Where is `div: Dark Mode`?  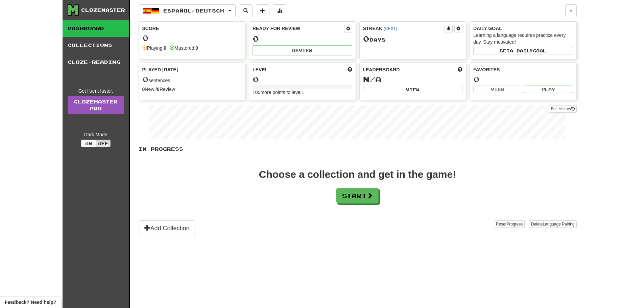
div: Dark Mode is located at coordinates (95, 135).